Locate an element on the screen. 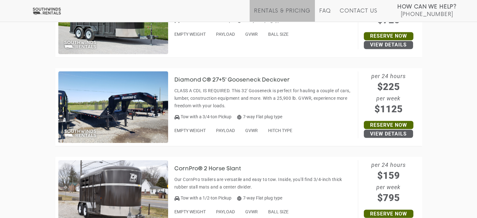 This screenshot has width=477, height=218. a: FAQ is located at coordinates (325, 15).